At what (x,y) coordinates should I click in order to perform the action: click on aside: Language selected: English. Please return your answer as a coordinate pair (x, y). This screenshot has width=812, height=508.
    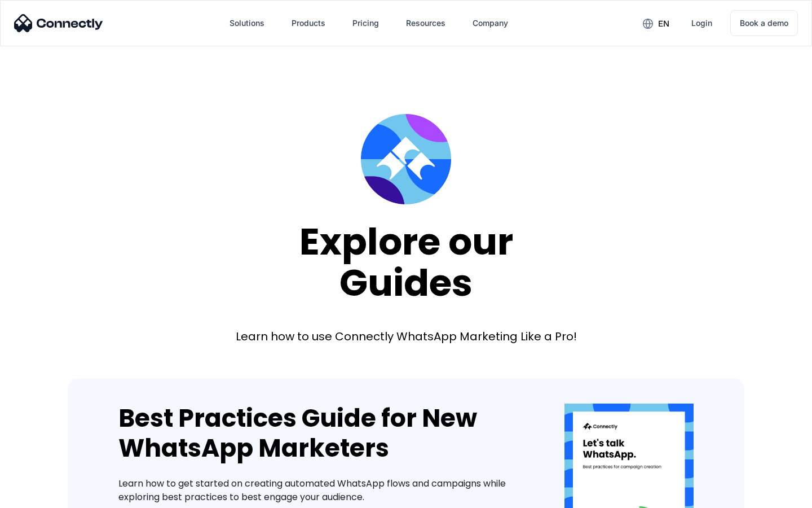
    Looking at the image, I should click on (40, 496).